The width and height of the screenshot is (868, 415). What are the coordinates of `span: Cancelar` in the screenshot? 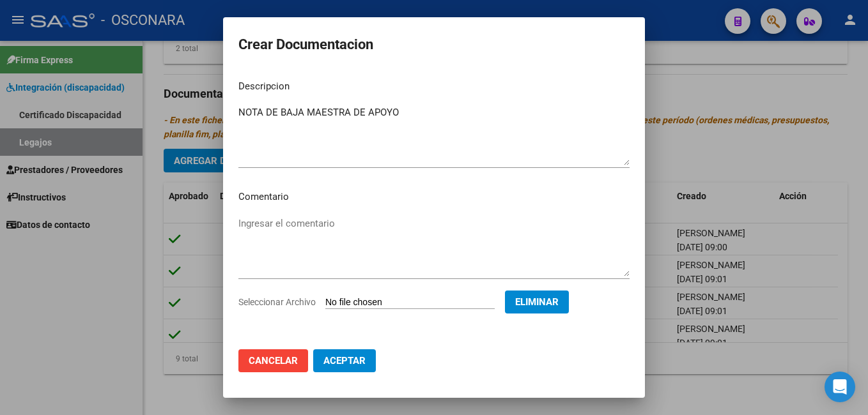 It's located at (273, 361).